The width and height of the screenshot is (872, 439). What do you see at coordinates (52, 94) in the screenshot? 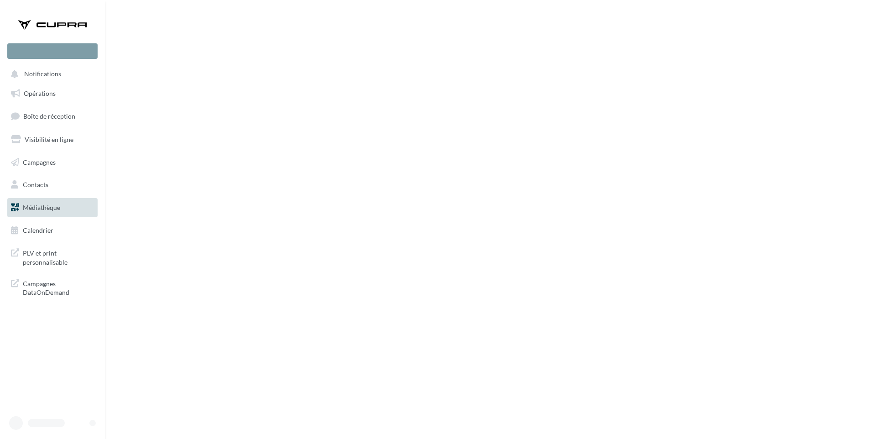
I see `a: Opérations` at bounding box center [52, 94].